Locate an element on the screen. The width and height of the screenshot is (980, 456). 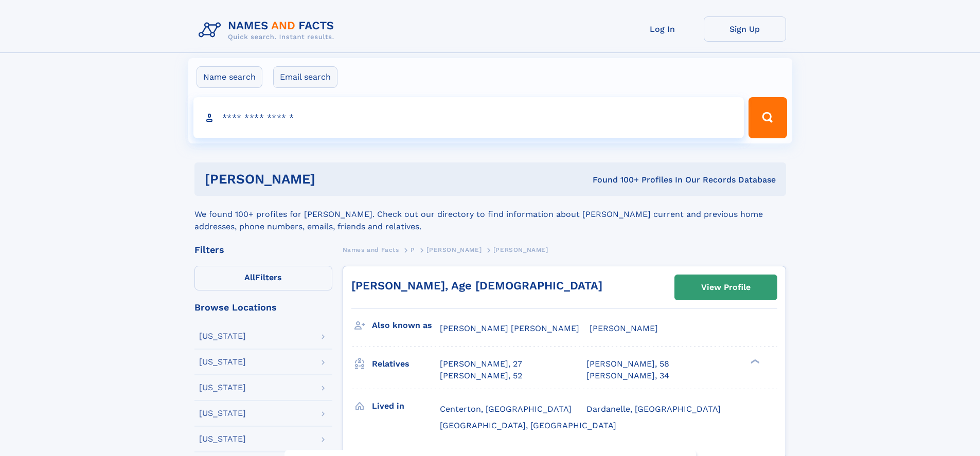
button: Search Button is located at coordinates (768, 117).